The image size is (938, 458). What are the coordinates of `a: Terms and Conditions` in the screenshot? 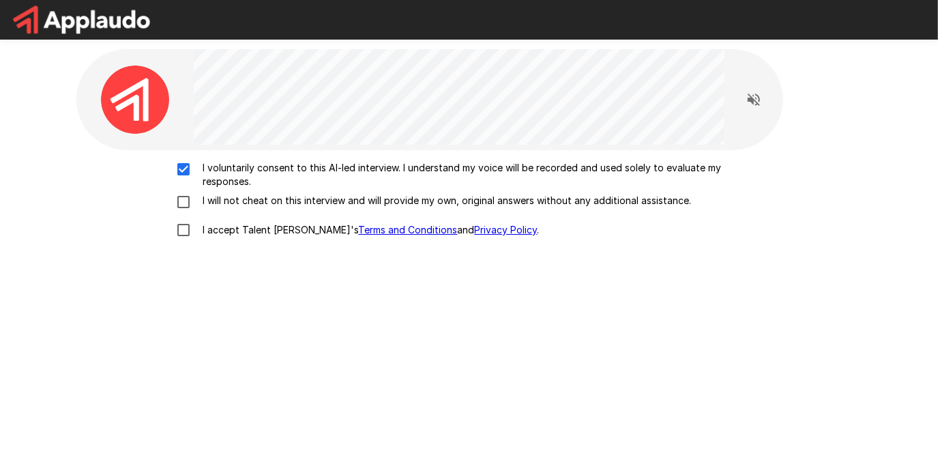 It's located at (408, 229).